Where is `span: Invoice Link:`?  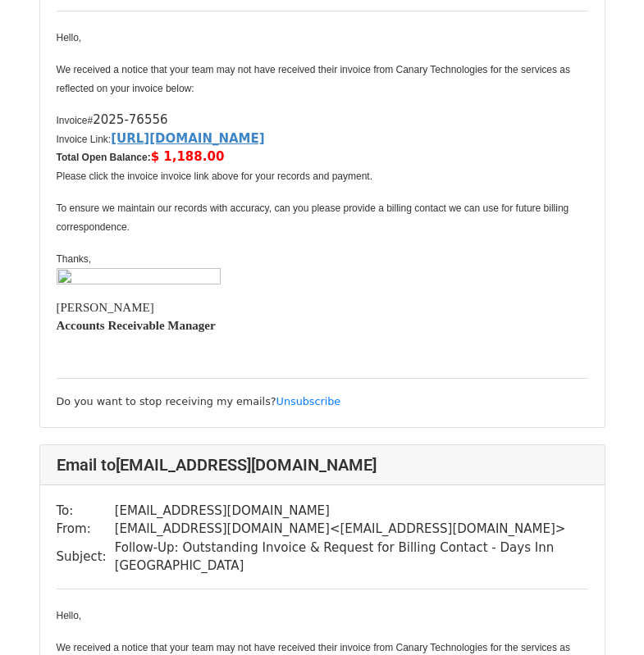 span: Invoice Link: is located at coordinates (84, 140).